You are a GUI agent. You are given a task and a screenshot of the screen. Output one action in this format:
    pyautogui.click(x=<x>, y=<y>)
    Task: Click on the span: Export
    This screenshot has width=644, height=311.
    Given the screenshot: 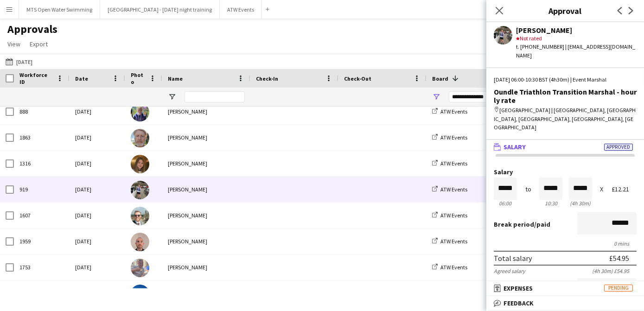 What is the action you would take?
    pyautogui.click(x=38, y=44)
    